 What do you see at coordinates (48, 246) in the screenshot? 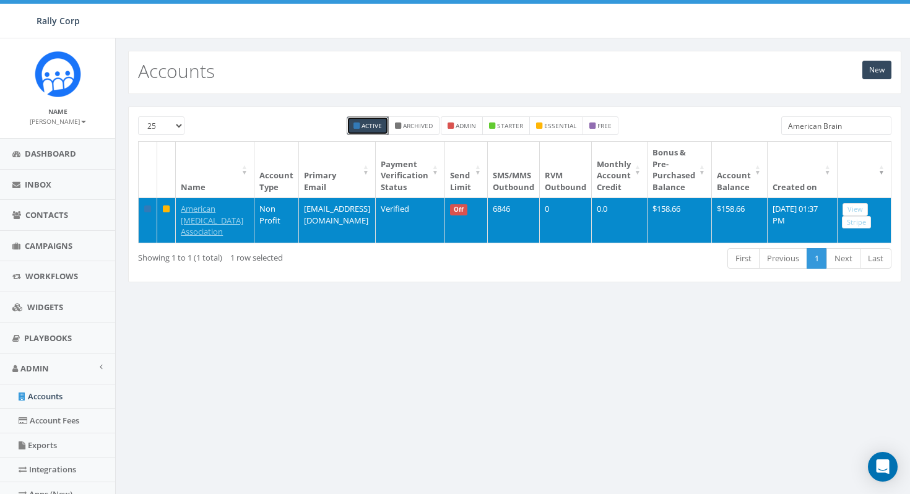
I see `span: Campaigns` at bounding box center [48, 246].